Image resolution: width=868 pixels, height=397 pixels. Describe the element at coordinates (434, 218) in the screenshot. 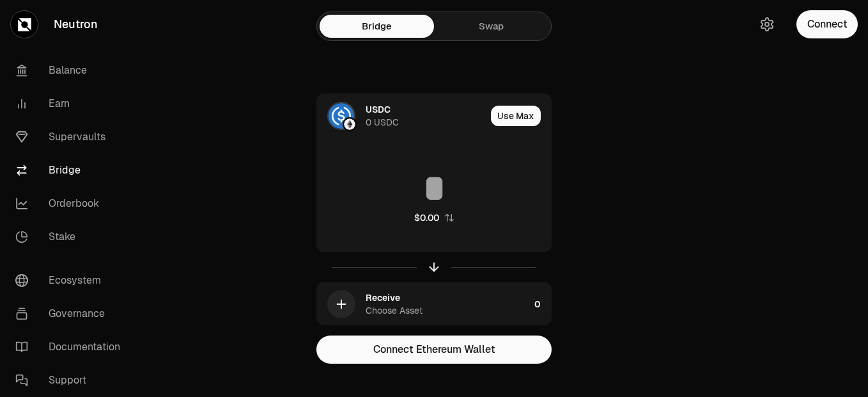

I see `button: $0.00` at that location.